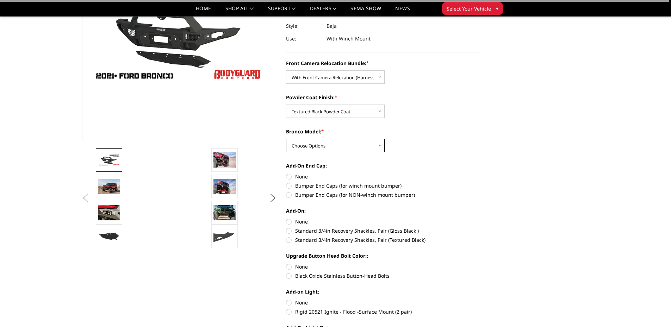 The width and height of the screenshot is (671, 327). Describe the element at coordinates (282, 11) in the screenshot. I see `a: Support` at that location.